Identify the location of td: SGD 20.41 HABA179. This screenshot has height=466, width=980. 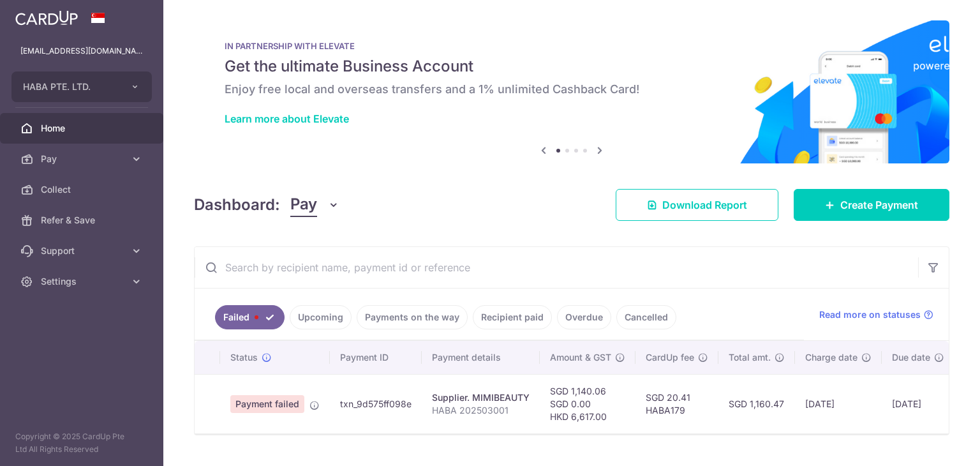
(677, 403).